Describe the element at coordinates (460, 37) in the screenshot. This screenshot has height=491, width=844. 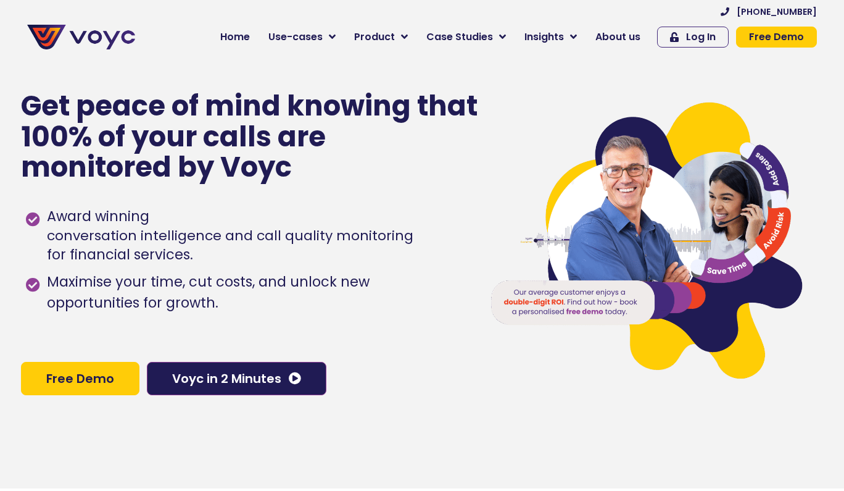
I see `span: Case Studies` at that location.